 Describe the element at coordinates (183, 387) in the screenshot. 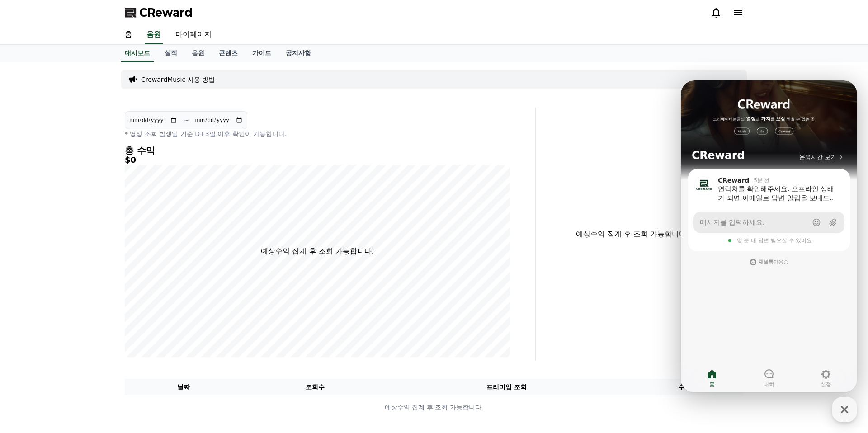

I see `th: 날짜` at that location.